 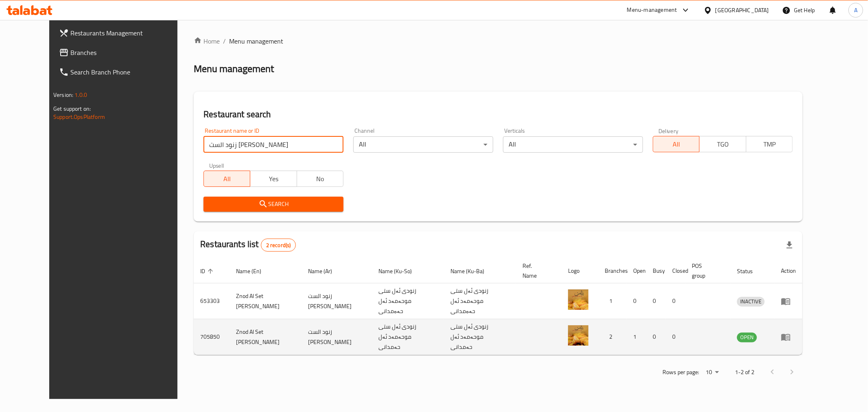 I want to click on th: Branches, so click(x=612, y=270).